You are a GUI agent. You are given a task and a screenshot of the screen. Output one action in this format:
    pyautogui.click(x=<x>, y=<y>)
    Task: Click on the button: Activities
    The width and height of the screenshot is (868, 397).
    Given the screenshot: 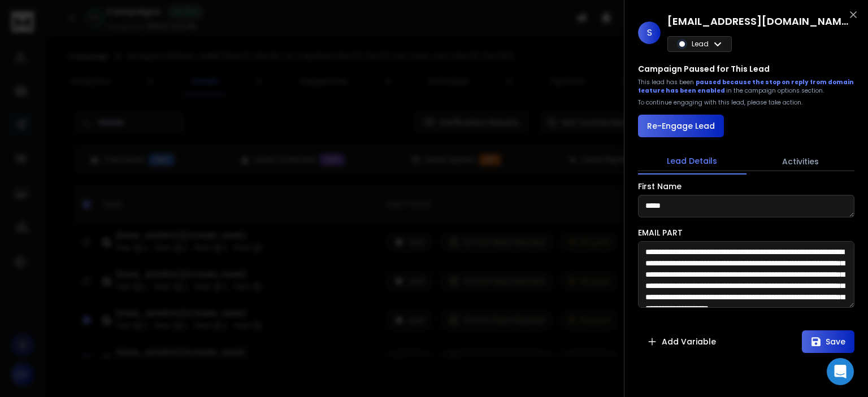 What is the action you would take?
    pyautogui.click(x=801, y=162)
    